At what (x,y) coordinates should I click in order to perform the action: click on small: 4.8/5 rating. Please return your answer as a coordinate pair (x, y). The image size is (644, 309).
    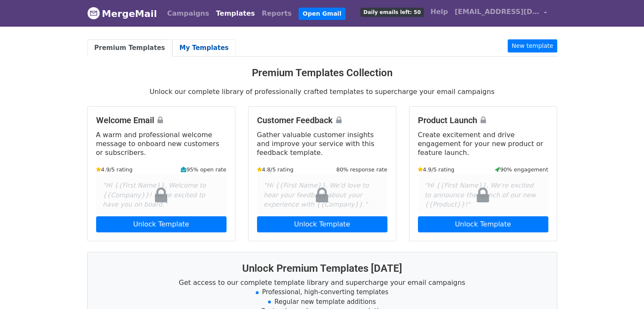
    Looking at the image, I should click on (276, 169).